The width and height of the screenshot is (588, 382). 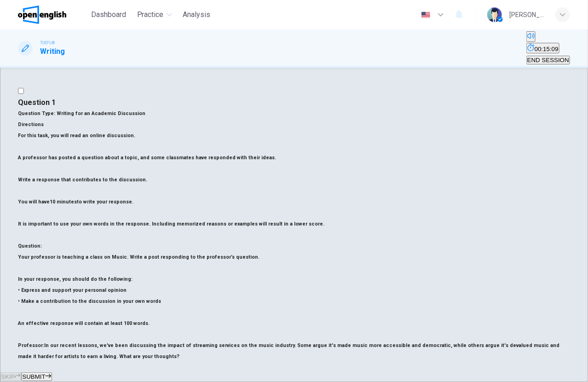 What do you see at coordinates (547, 49) in the screenshot?
I see `span: 00:15:09` at bounding box center [547, 49].